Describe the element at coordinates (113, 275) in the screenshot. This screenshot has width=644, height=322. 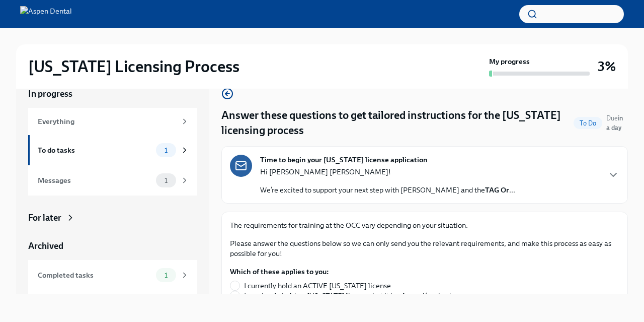
I see `a: Completed tasks1` at that location.